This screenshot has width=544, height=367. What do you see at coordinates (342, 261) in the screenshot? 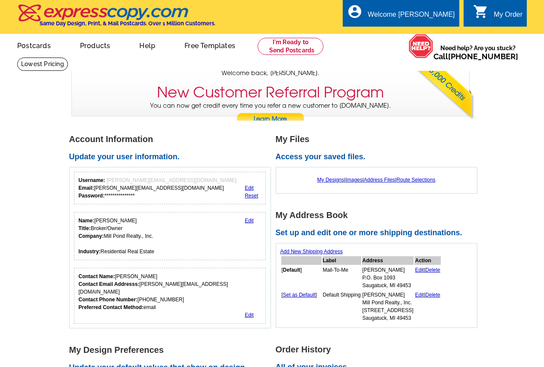
I see `th: Label` at bounding box center [342, 261].